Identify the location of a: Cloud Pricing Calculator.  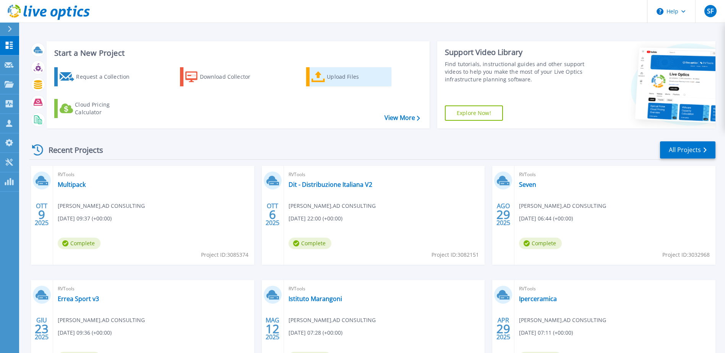
(97, 109).